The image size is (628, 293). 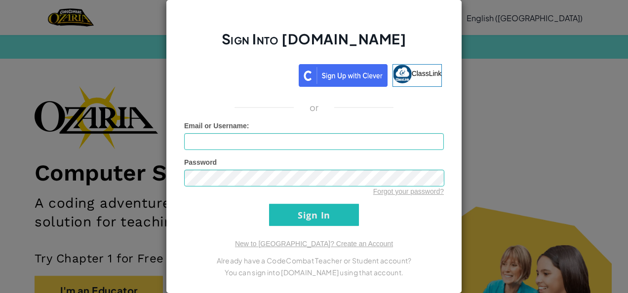 What do you see at coordinates (200, 162) in the screenshot?
I see `span: Password` at bounding box center [200, 162].